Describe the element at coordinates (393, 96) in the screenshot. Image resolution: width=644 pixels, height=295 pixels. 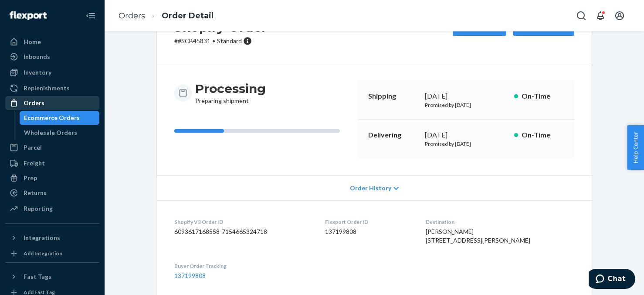
I see `p: Shipping` at that location.